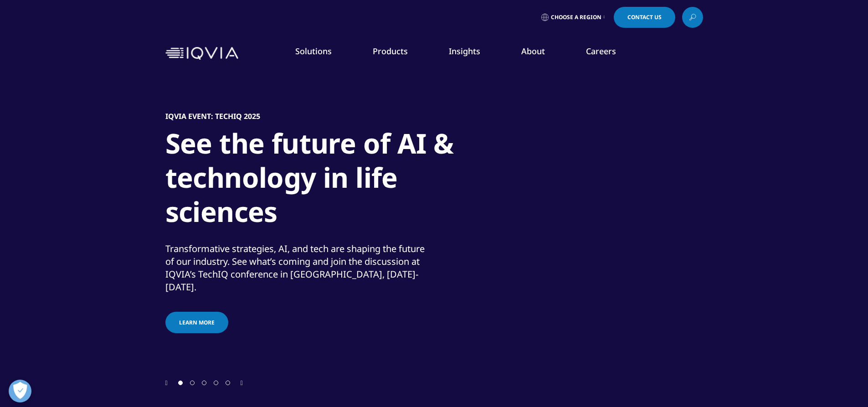 This screenshot has width=868, height=407. Describe the element at coordinates (213, 116) in the screenshot. I see `h5: IQVIA Event: TechIQ 2025​` at that location.